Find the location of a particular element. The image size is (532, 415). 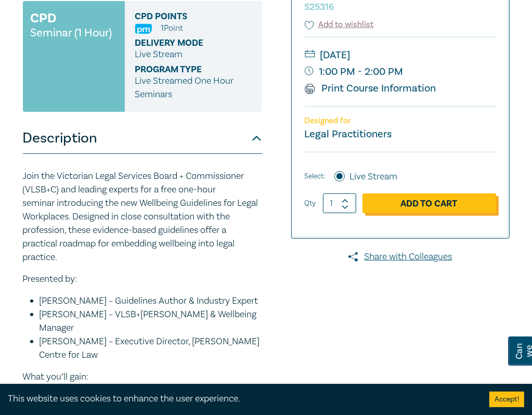

label: Live Stream is located at coordinates (374, 176).